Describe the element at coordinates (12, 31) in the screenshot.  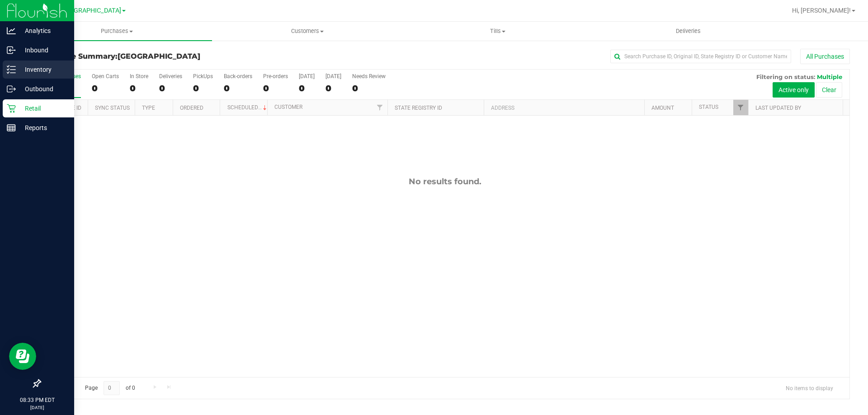
I see `inline-svg: Analytics` at that location.